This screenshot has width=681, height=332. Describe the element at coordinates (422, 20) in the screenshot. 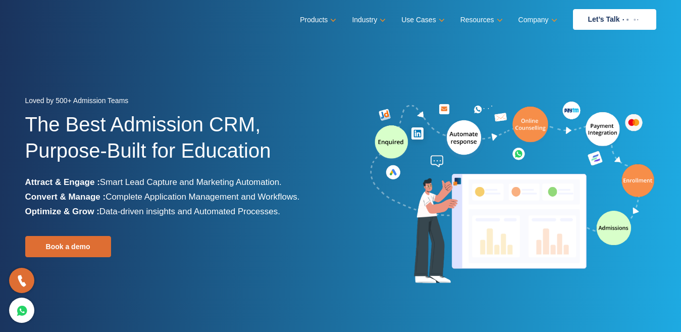

I see `a: Use Cases` at that location.